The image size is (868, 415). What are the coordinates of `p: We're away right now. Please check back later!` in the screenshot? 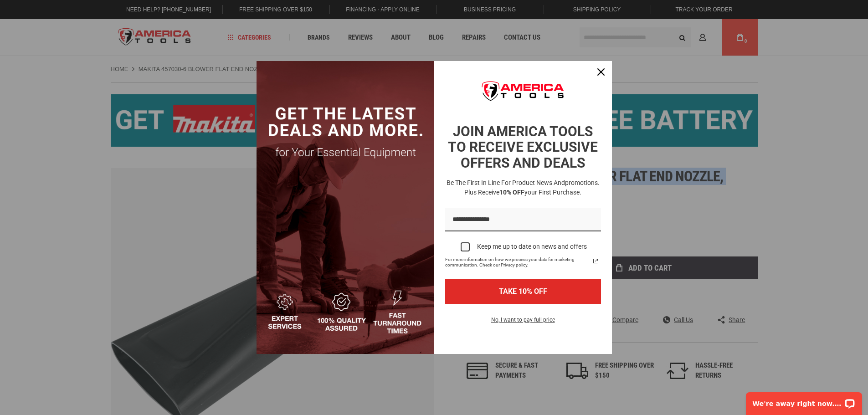 It's located at (58, 17).